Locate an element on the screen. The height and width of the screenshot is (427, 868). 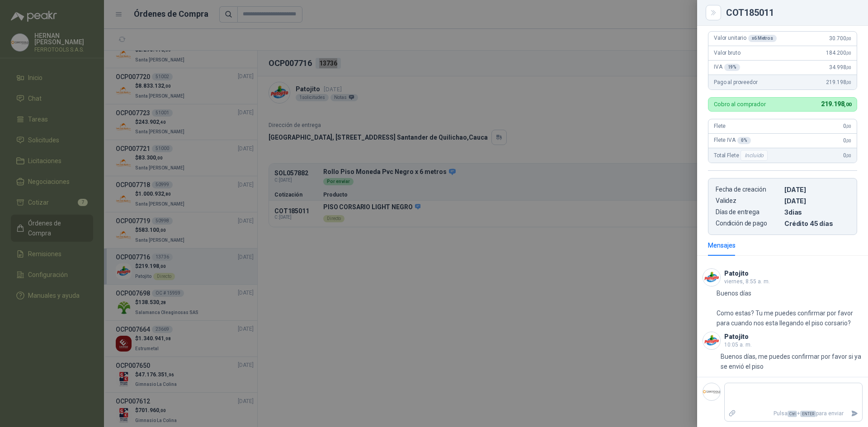
div: COT185011 is located at coordinates (792, 13).